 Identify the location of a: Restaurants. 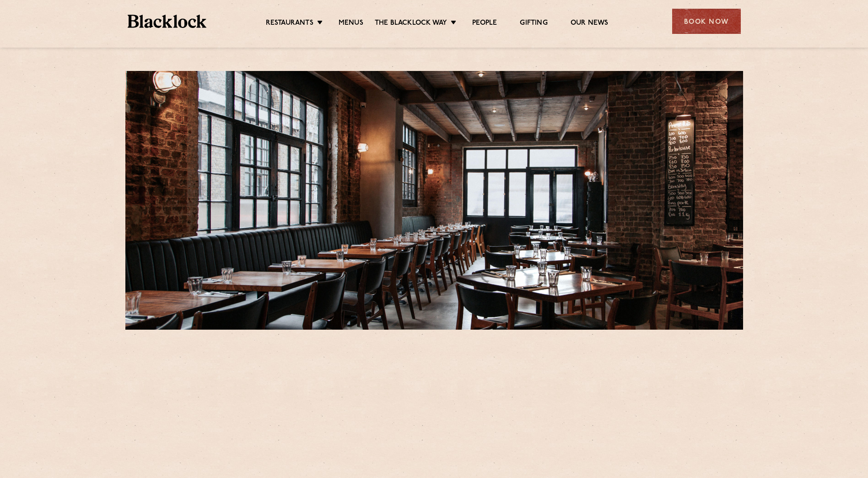
(290, 24).